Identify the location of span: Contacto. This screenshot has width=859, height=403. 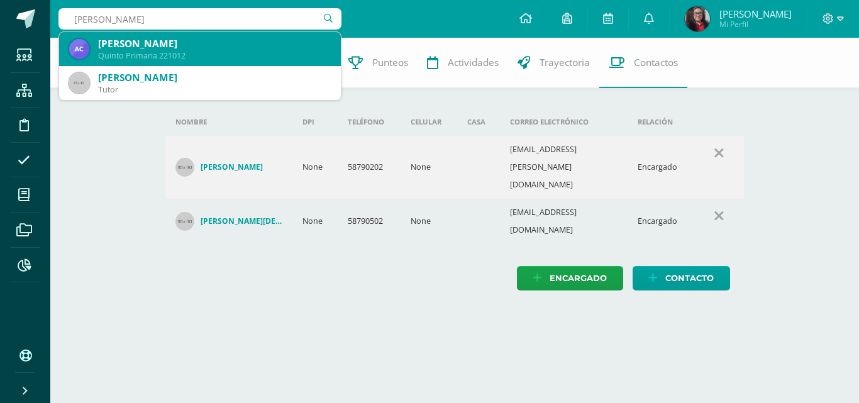
(689, 278).